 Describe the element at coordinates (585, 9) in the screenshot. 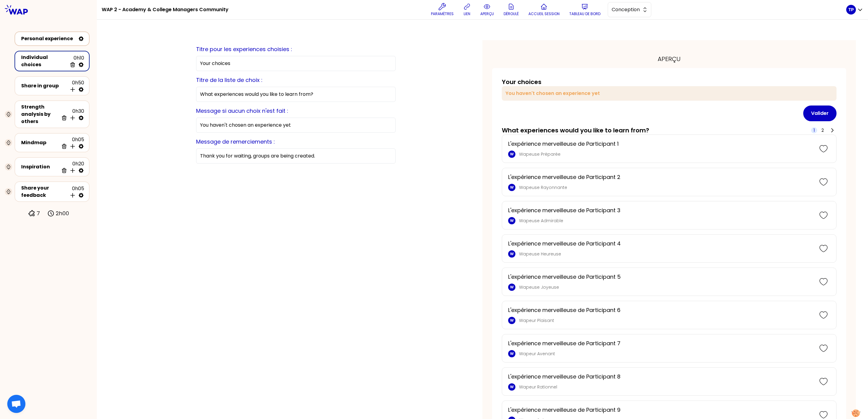

I see `button: Tableau de bord` at that location.